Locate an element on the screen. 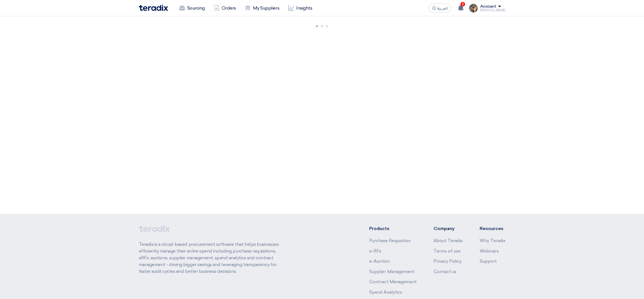 Image resolution: width=644 pixels, height=299 pixels. a: Supplier Management is located at coordinates (392, 272).